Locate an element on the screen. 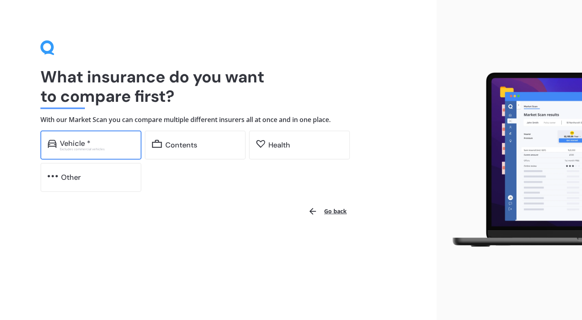 This screenshot has height=320, width=582. img: car.f15378c7a67c060ca3f3.svg is located at coordinates (52, 144).